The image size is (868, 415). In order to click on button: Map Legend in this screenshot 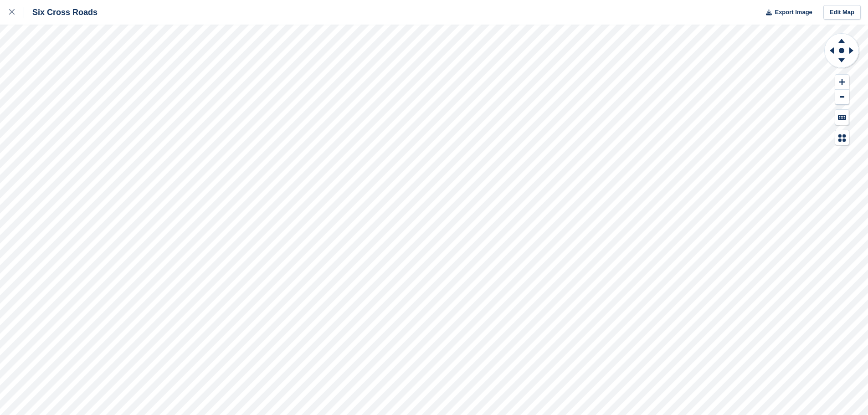, I will do `click(842, 137)`.